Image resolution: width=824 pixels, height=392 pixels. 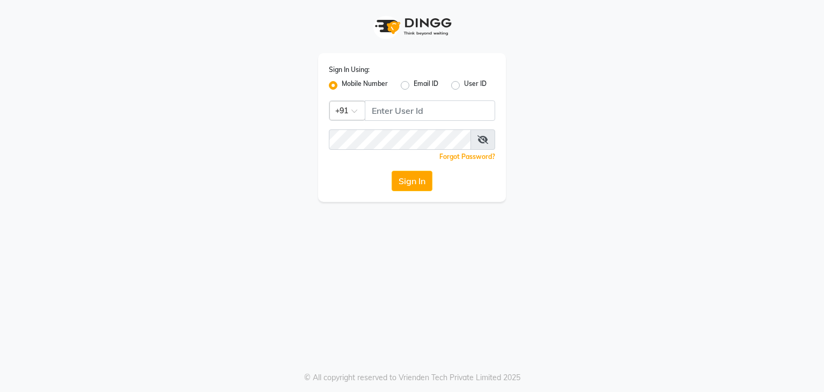 What do you see at coordinates (349, 70) in the screenshot?
I see `label: Sign In Using:` at bounding box center [349, 70].